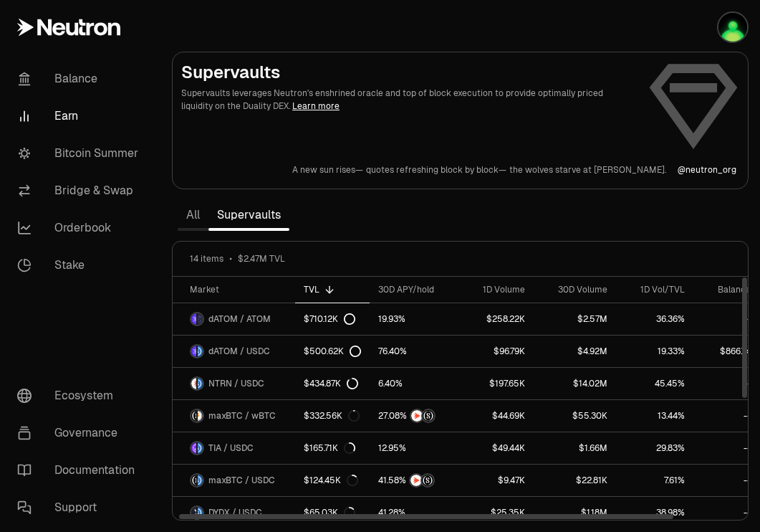 This screenshot has width=760, height=532. I want to click on div: $165.71K, so click(329, 448).